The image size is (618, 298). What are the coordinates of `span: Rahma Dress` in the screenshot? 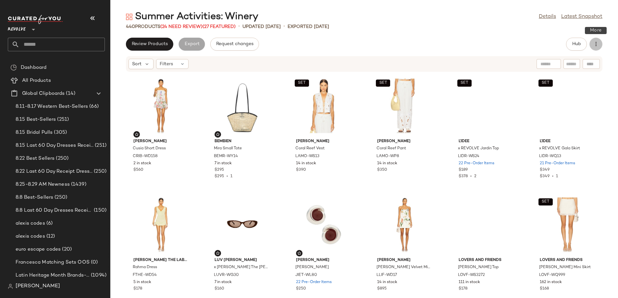 It's located at (145, 267).